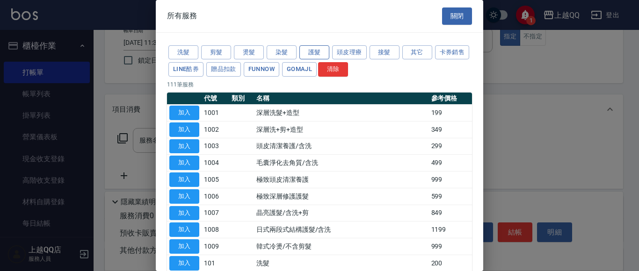 The height and width of the screenshot is (271, 639). I want to click on td: 1009, so click(215, 247).